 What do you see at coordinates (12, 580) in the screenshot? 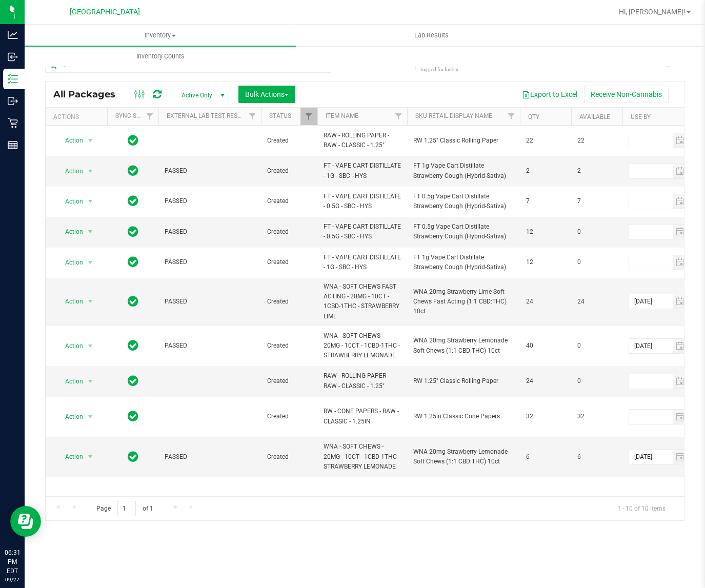
I see `p: 09/27` at bounding box center [12, 580].